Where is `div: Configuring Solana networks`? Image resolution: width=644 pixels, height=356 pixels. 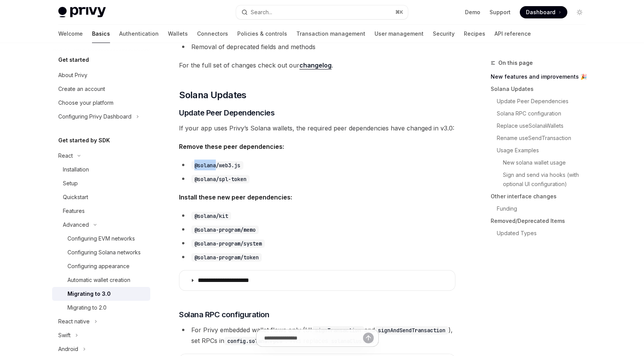 div: Configuring Solana networks is located at coordinates (104, 253).